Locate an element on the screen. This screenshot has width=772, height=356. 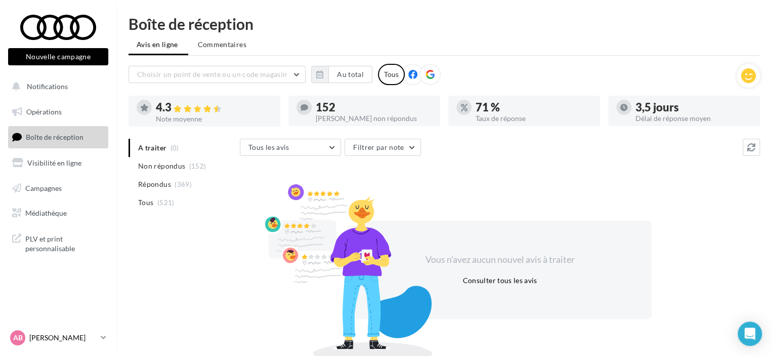
button: Choisir un point de vente ou un code magasin is located at coordinates (217, 74).